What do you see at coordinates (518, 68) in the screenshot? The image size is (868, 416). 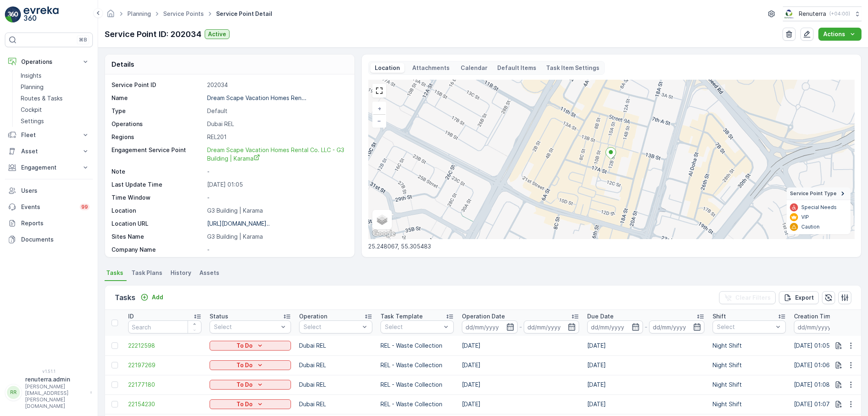 I see `p: Default Items` at bounding box center [518, 68].